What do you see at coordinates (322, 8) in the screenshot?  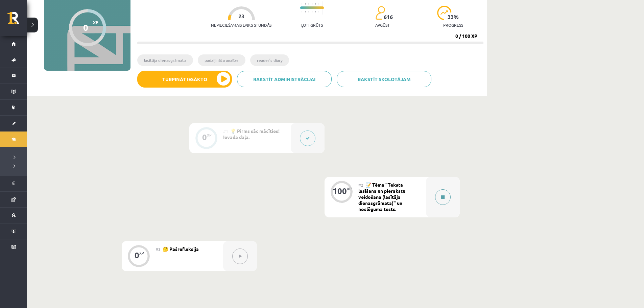 I see `img: icon-long-line-d9ea69661e0d244f92f715978eff75569469978d946b2353a9bb055b3ed8787d.svg` at bounding box center [322, 8].